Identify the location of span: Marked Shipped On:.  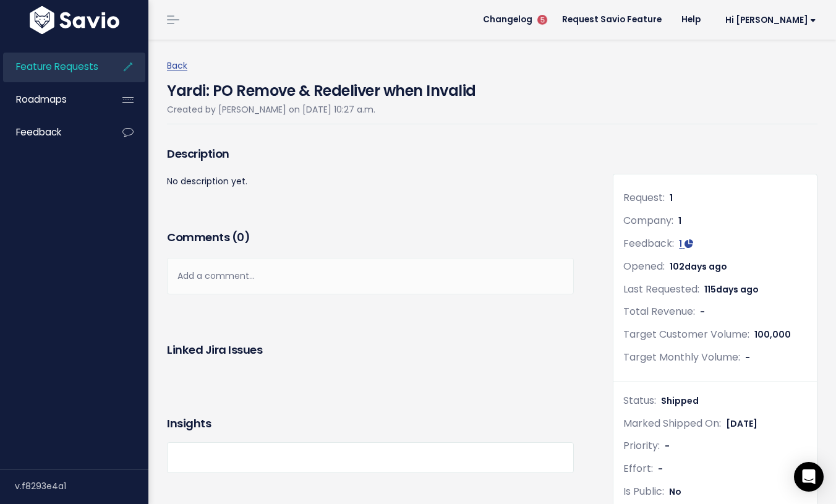
(672, 423).